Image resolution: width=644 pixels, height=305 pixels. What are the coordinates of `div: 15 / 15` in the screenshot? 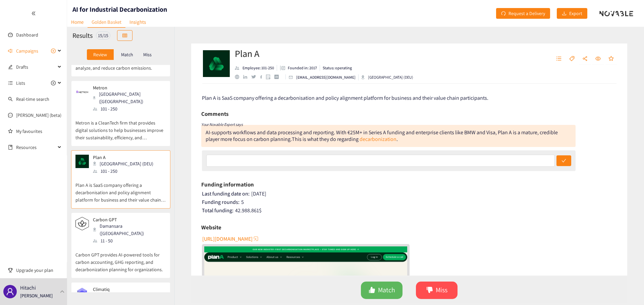 It's located at (103, 36).